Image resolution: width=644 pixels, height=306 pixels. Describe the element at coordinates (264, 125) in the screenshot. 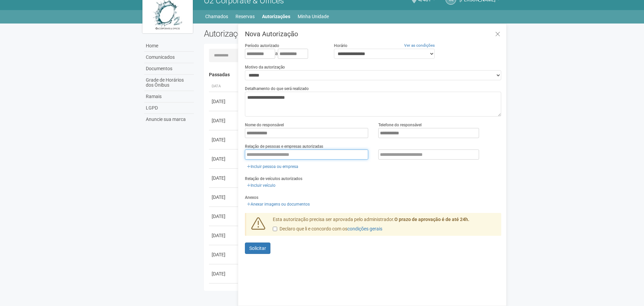

I see `label: Nome do responsável` at that location.